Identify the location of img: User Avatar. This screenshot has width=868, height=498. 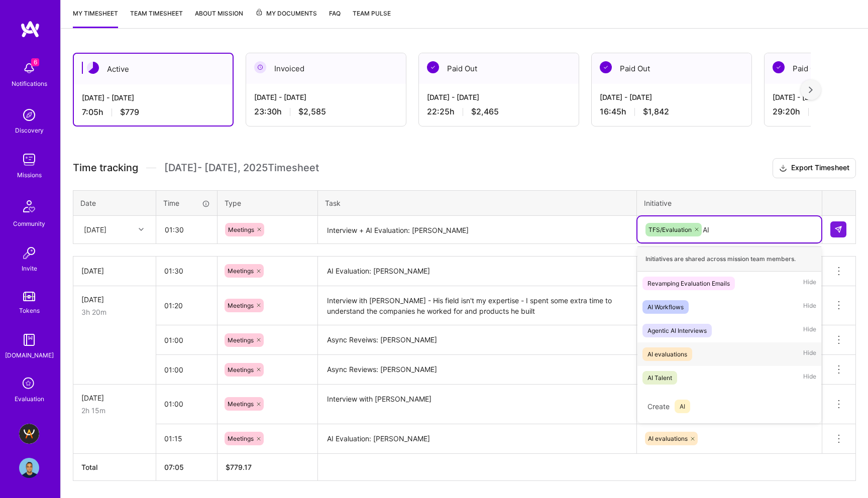
(29, 468).